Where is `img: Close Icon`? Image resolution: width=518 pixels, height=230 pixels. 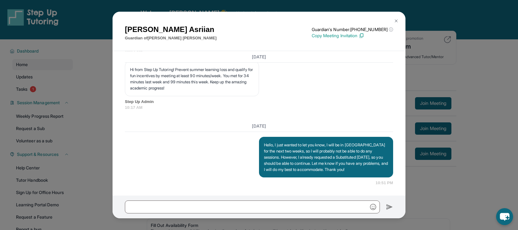
img: Close Icon is located at coordinates (396, 21).